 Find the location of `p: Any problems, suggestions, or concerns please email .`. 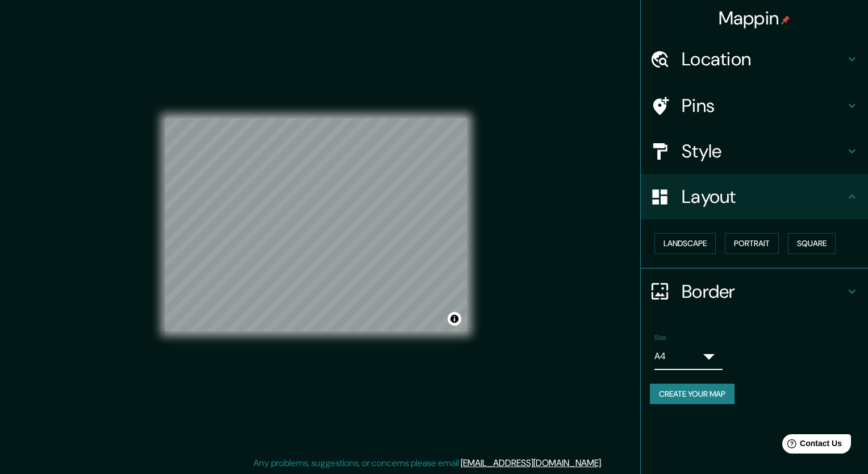

p: Any problems, suggestions, or concerns please email . is located at coordinates (428, 463).